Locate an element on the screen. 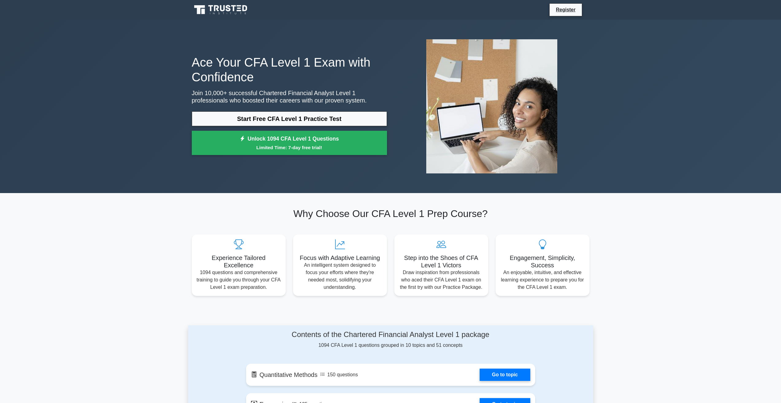  h2: Why Choose Our CFA Level 1 Prep Course? is located at coordinates (390, 213).